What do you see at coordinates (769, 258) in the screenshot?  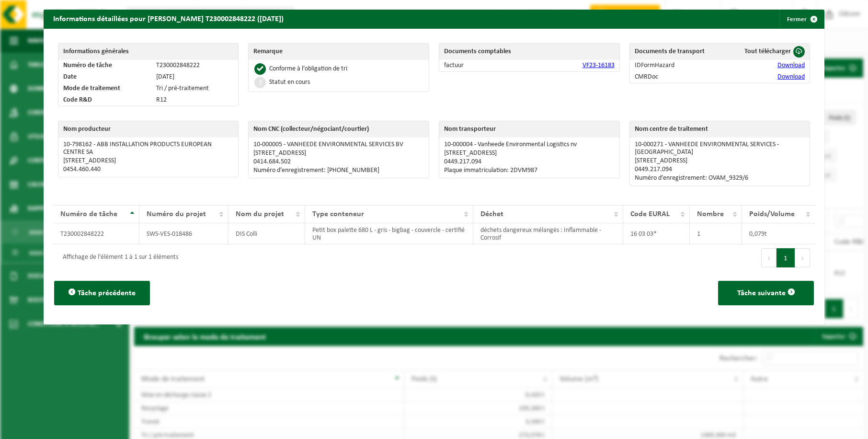 I see `button: Previous` at bounding box center [769, 258].